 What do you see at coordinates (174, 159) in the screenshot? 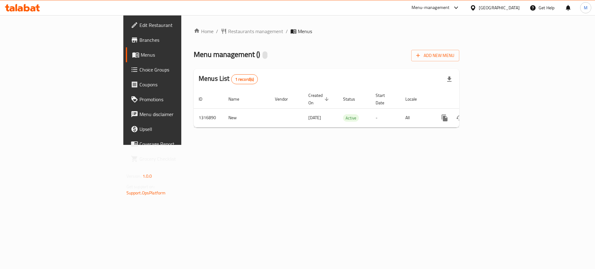
I see `a: Grocery Checklist` at bounding box center [174, 159].